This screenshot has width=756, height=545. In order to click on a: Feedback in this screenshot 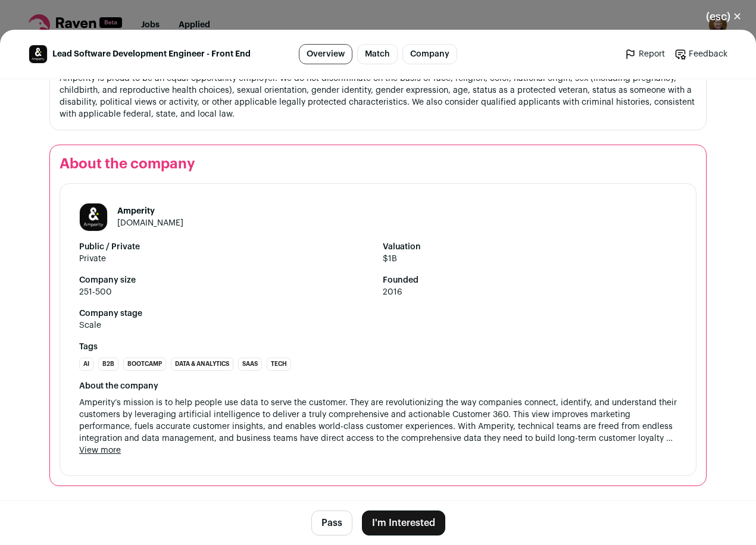, I will do `click(700, 54)`.